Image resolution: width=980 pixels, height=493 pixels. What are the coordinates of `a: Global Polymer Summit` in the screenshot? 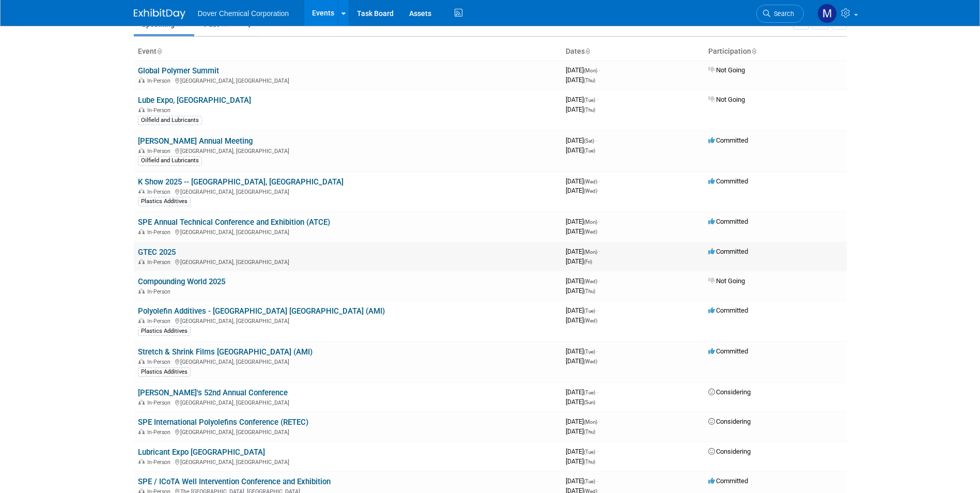 It's located at (178, 71).